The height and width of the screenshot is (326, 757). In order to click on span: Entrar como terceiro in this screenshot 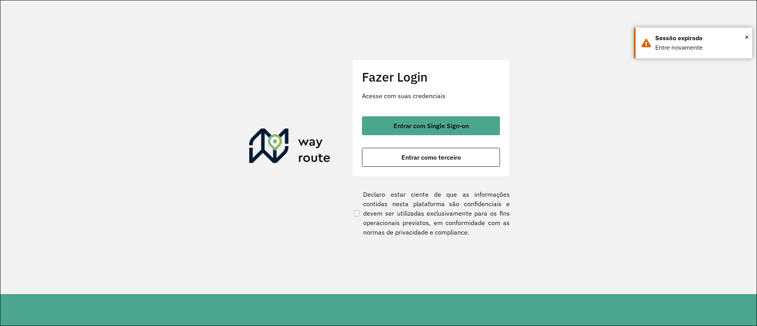, I will do `click(431, 157)`.